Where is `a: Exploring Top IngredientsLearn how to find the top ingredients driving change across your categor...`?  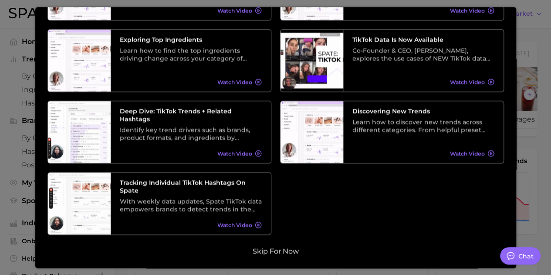 a: Exploring Top IngredientsLearn how to find the top ingredients driving change across your categor... is located at coordinates (160, 61).